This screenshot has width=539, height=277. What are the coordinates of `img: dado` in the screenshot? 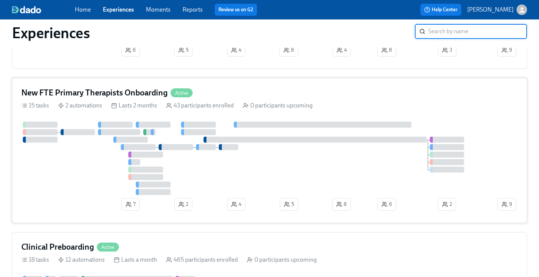 It's located at (27, 10).